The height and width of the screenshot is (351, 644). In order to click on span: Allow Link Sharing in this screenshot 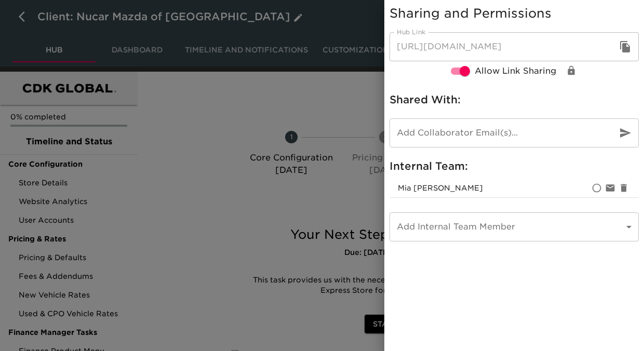, I will do `click(515, 71)`.